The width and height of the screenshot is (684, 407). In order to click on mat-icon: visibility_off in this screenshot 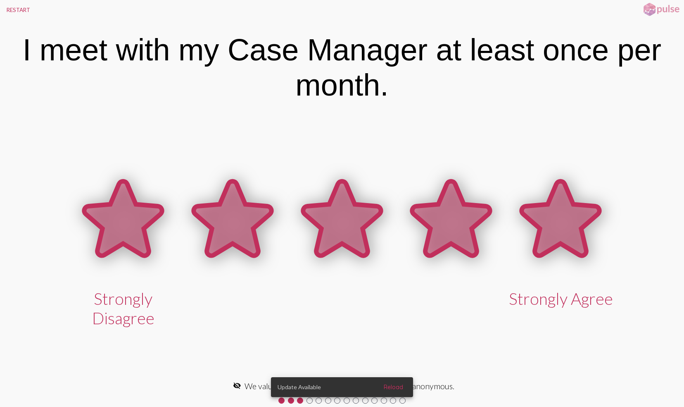, I will do `click(237, 385)`.